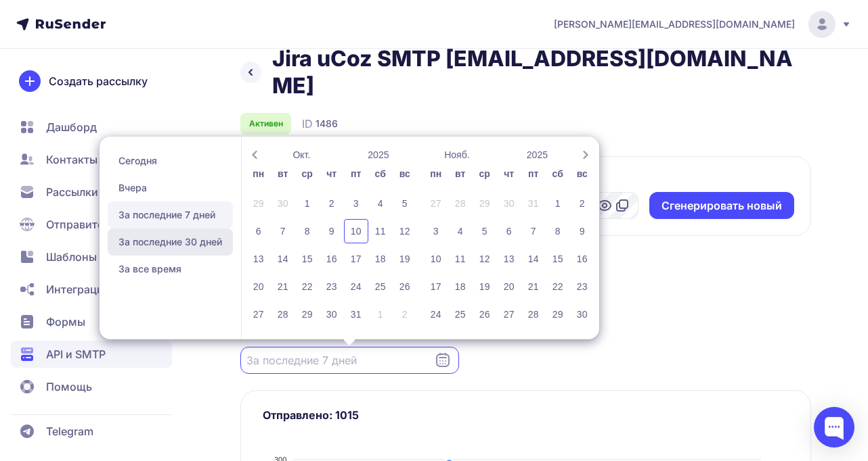 This screenshot has height=461, width=868. Describe the element at coordinates (170, 161) in the screenshot. I see `span: Сегодня` at that location.